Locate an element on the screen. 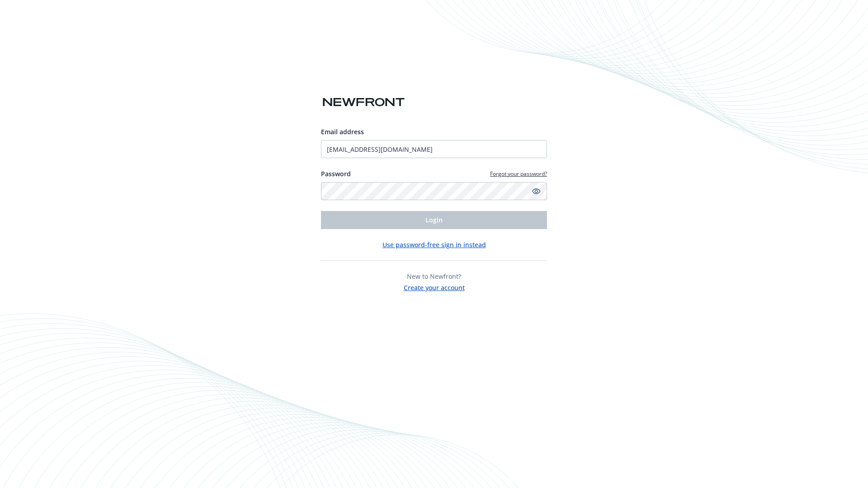 This screenshot has width=868, height=488. span: Email address is located at coordinates (342, 132).